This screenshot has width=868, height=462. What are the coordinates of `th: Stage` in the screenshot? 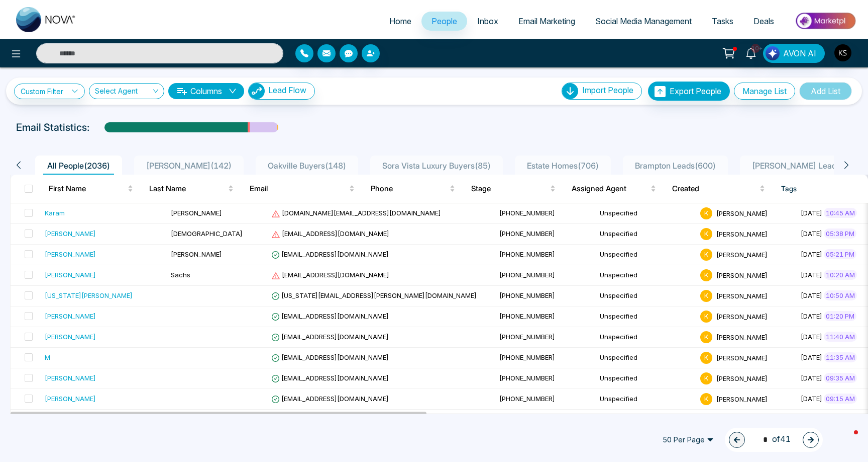 It's located at (513, 189).